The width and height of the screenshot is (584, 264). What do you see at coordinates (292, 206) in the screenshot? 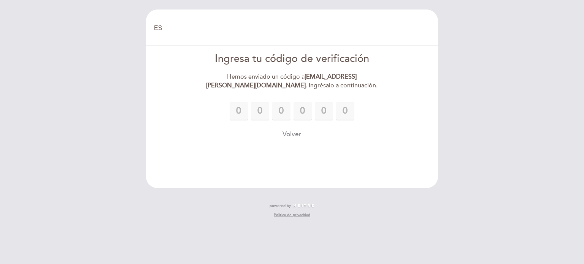
I see `a: powered by` at bounding box center [292, 206].